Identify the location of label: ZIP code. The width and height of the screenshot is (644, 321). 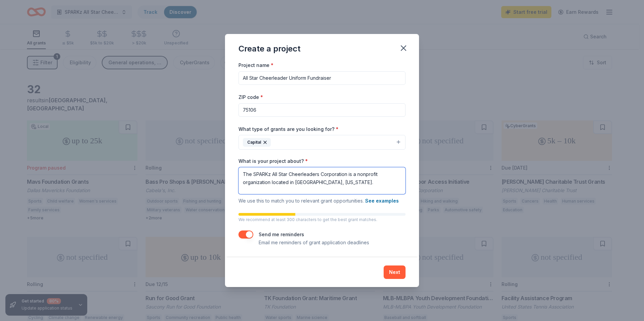
(250, 97).